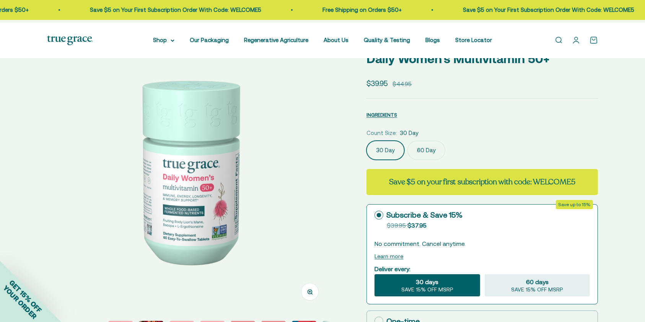  I want to click on span: GET 15% OFF, so click(25, 296).